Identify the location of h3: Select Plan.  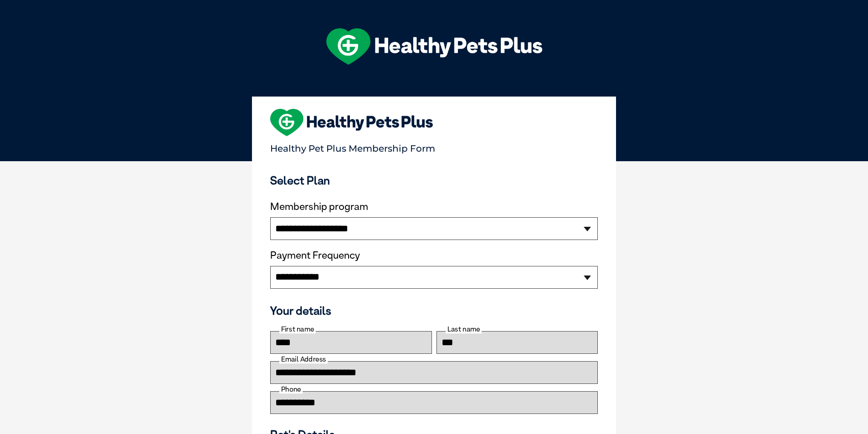
(434, 180).